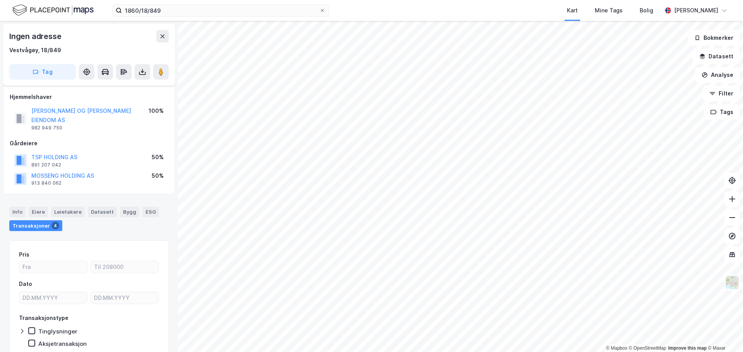 Image resolution: width=743 pixels, height=352 pixels. What do you see at coordinates (616, 349) in the screenshot?
I see `a: Mapbox` at bounding box center [616, 349].